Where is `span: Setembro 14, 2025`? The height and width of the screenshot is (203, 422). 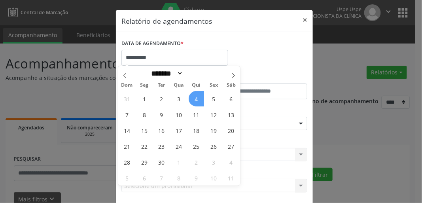 span: Setembro 14, 2025 is located at coordinates (126, 130).